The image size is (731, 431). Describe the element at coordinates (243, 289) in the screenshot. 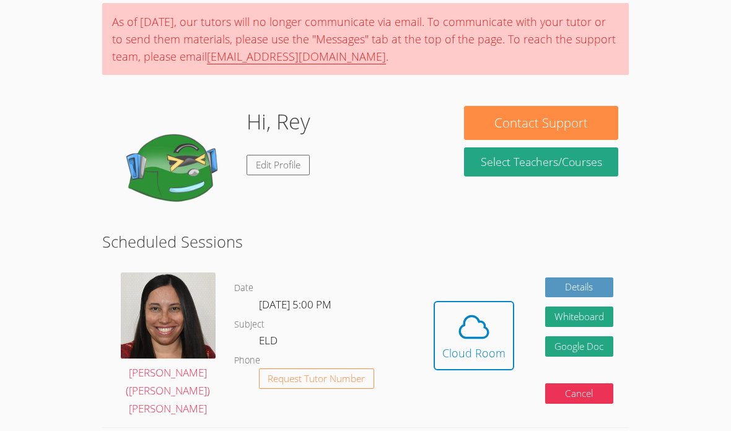

I see `dt: Date` at that location.